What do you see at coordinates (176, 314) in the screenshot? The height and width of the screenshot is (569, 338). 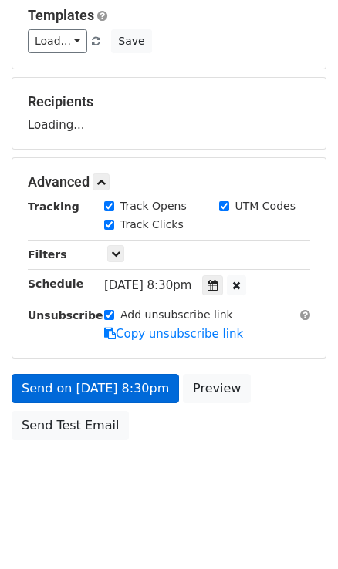 I see `label: Add unsubscribe link` at bounding box center [176, 314].